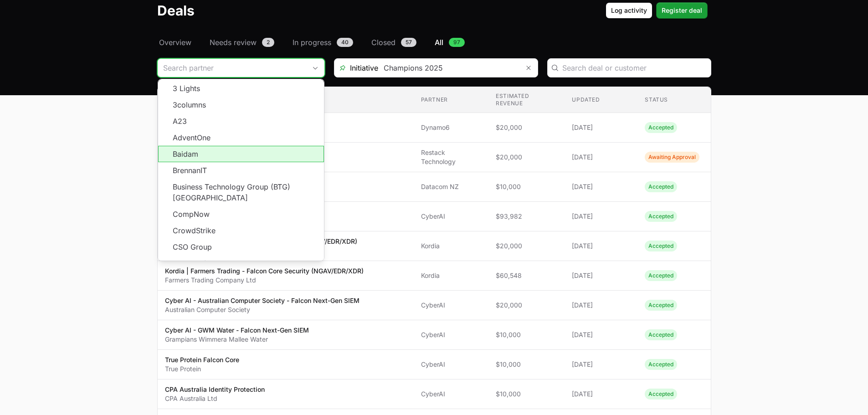 This screenshot has width=868, height=415. Describe the element at coordinates (527, 100) in the screenshot. I see `th: Estimated revenue` at that location.